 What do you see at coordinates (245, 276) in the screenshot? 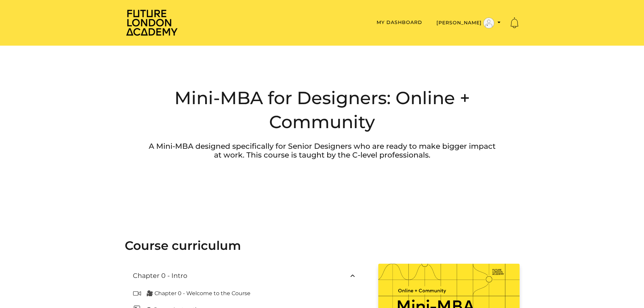
I see `button: Chapter 0 - Intro` at bounding box center [245, 276].